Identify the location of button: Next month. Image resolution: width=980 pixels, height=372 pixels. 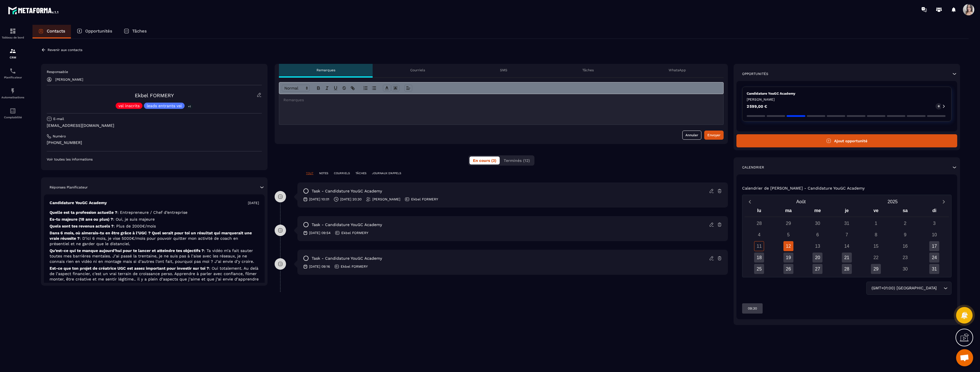
(943, 202).